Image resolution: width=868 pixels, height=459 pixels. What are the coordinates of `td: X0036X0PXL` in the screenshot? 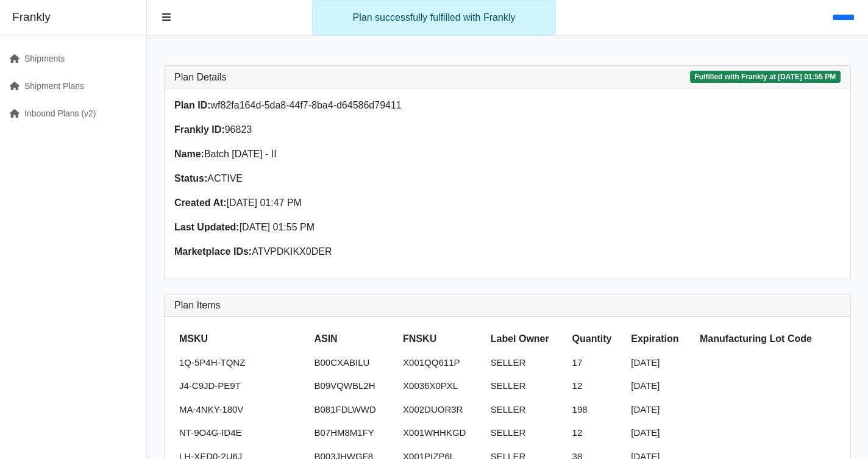 It's located at (442, 386).